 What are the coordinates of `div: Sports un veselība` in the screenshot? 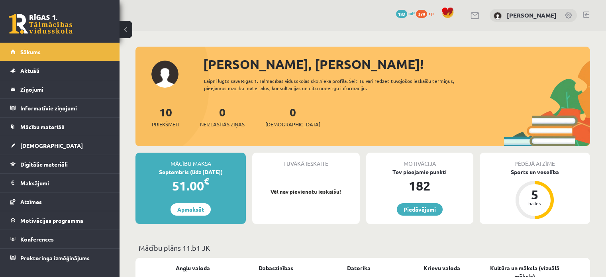 It's located at (535, 172).